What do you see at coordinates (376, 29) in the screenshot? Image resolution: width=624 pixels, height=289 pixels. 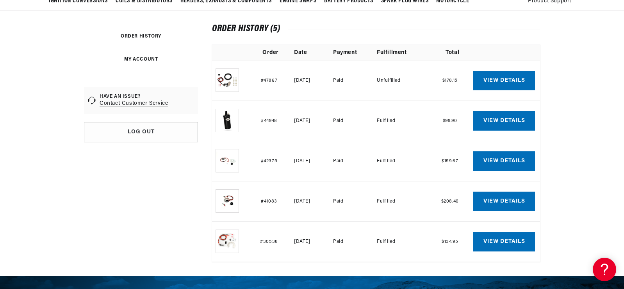 I see `h1: Order history (5)` at bounding box center [376, 29].